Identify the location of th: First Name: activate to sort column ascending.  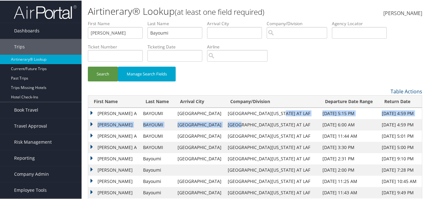
(114, 101).